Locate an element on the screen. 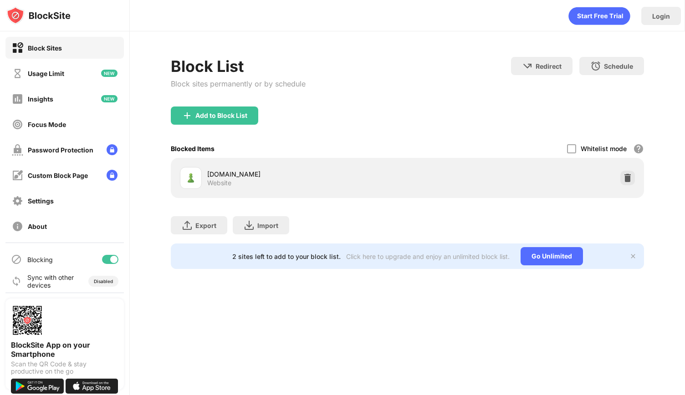 This screenshot has width=685, height=395. img: time-usage-off.svg is located at coordinates (17, 73).